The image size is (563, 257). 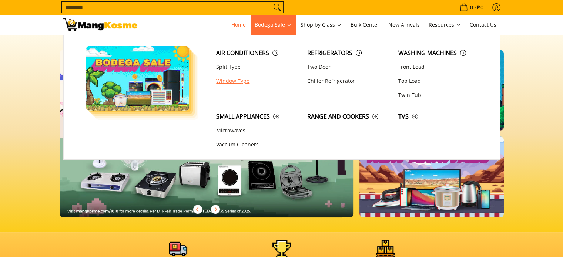 I want to click on a: New Arrivals, so click(x=404, y=25).